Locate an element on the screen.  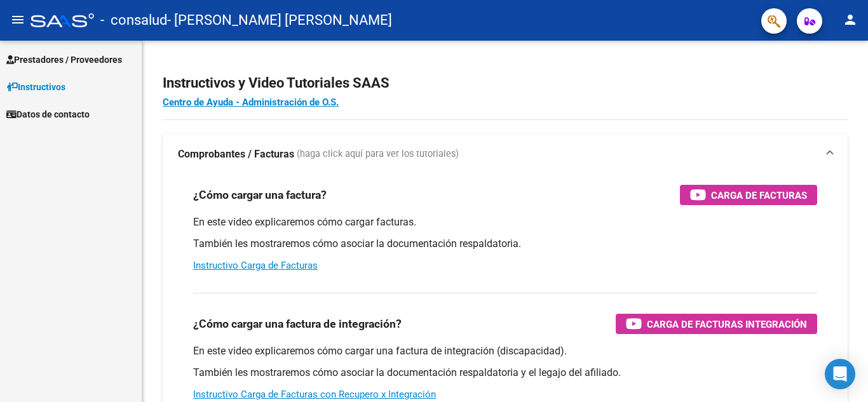
span: Carga de Facturas is located at coordinates (759, 195).